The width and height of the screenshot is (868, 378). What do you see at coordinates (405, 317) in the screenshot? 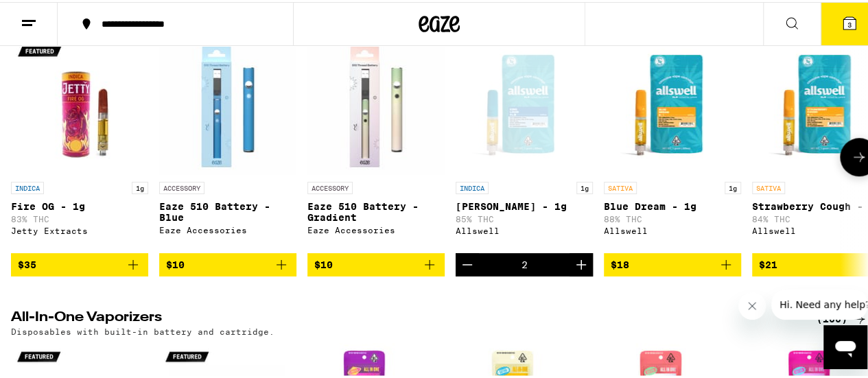
I see `h2: All-In-One Vaporizers` at bounding box center [405, 317].